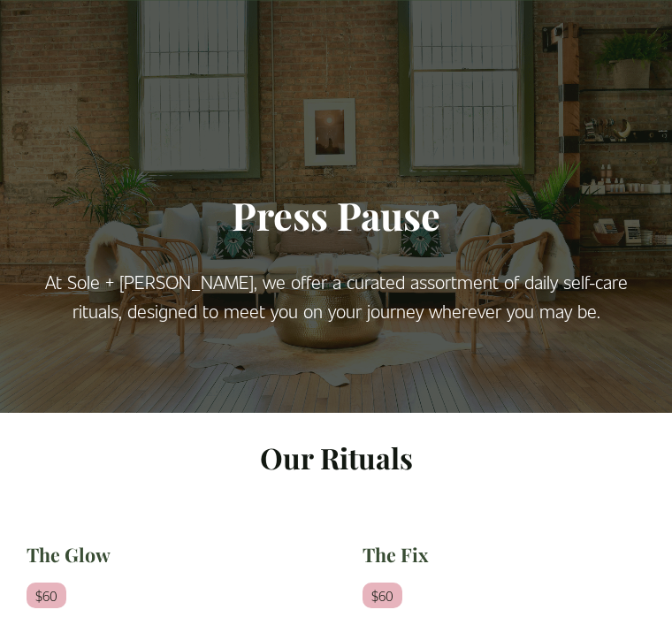 This screenshot has width=672, height=625. What do you see at coordinates (168, 555) in the screenshot?
I see `h2: The Glow` at bounding box center [168, 555].